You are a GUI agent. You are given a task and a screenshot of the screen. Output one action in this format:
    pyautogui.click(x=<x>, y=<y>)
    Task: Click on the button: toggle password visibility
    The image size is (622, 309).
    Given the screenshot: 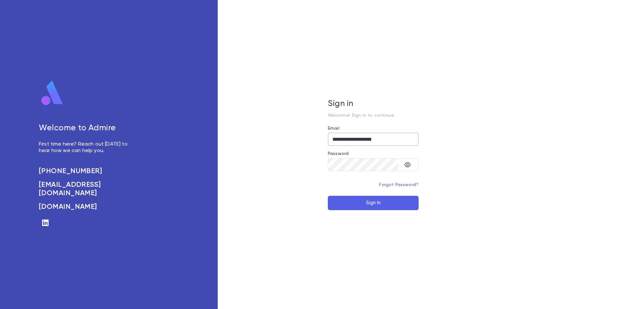 What is the action you would take?
    pyautogui.click(x=407, y=165)
    